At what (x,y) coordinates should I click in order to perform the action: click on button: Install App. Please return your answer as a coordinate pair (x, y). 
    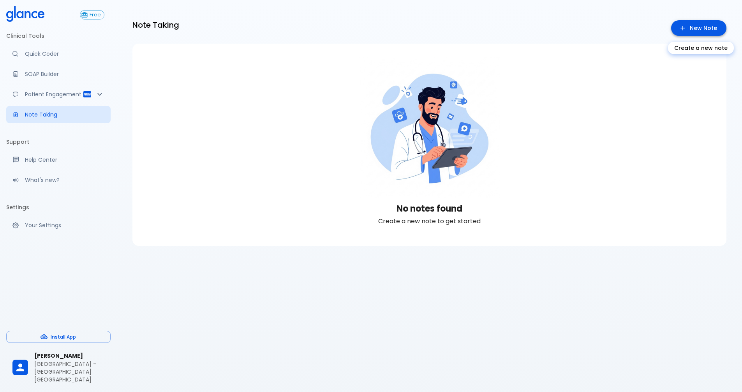
    Looking at the image, I should click on (58, 336).